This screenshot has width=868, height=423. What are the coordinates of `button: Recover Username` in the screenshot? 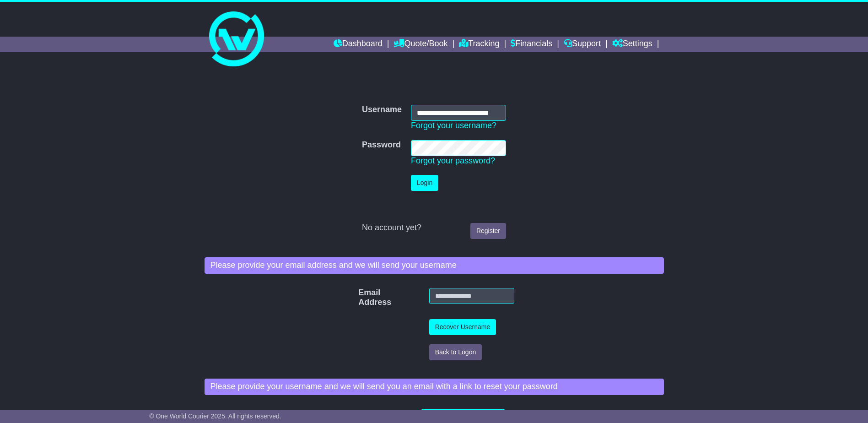 It's located at (463, 326).